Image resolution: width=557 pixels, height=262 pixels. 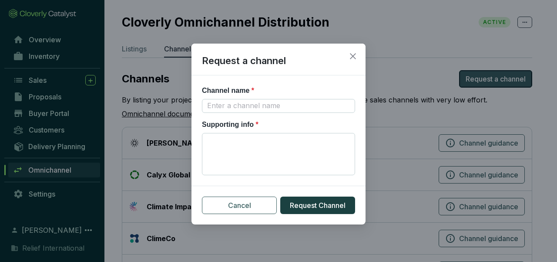 What do you see at coordinates (353, 56) in the screenshot?
I see `span: Close` at bounding box center [353, 56].